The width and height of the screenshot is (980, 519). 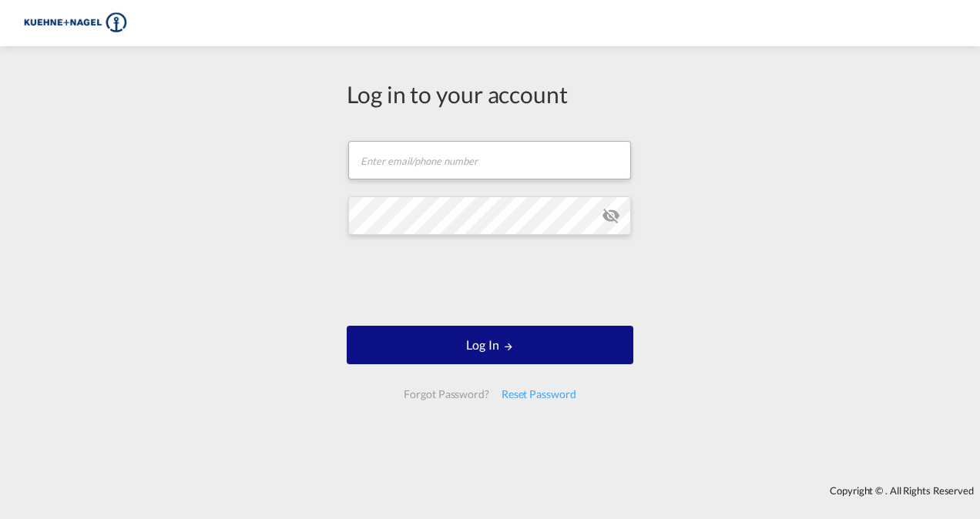 I want to click on img: 36441310f41511efafde313da40ec4a4.png, so click(x=75, y=23).